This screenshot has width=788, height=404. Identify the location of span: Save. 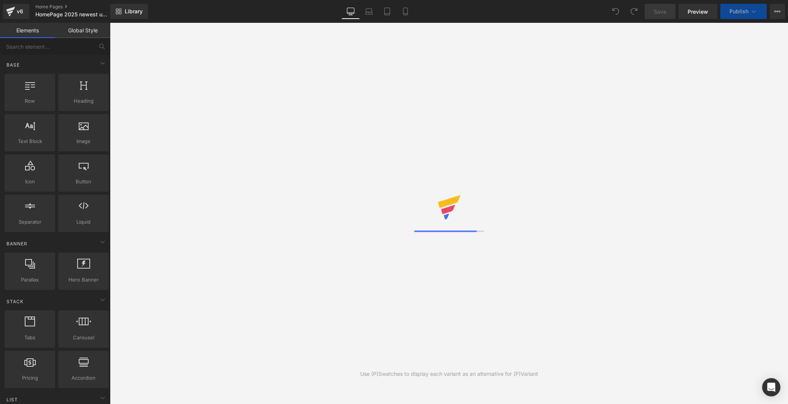
(660, 11).